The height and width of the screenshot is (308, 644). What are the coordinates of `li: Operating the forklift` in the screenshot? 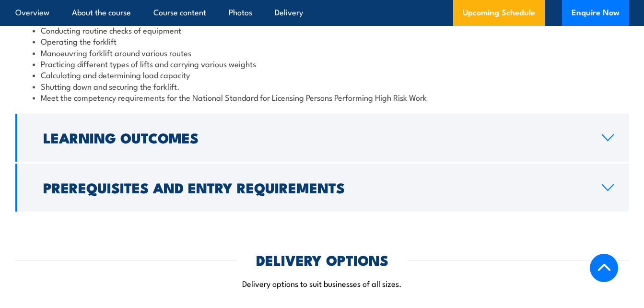 It's located at (322, 41).